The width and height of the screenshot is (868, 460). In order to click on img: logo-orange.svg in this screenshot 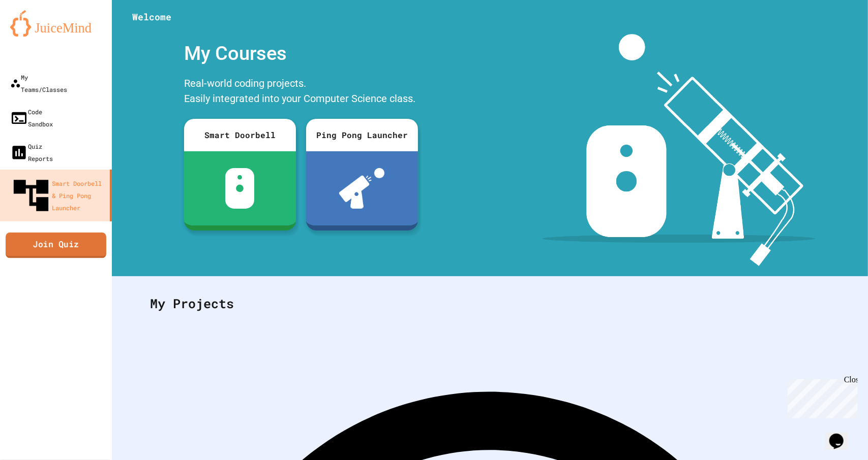, I will do `click(56, 24)`.